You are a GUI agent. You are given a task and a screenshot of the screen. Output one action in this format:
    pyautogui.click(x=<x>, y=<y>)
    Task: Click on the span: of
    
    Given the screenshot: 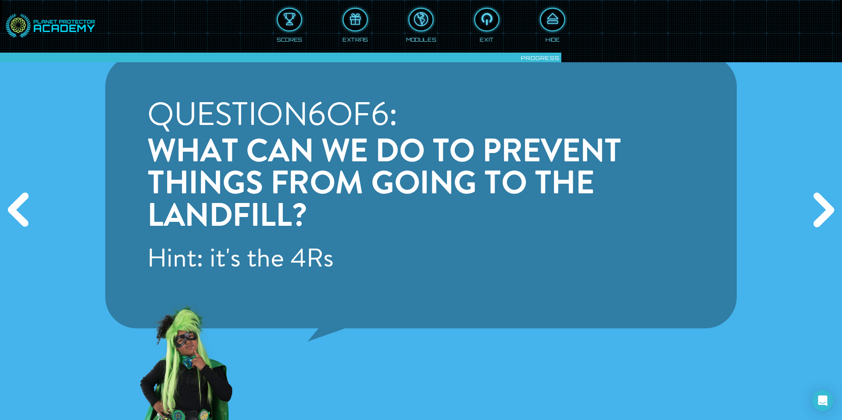 What is the action you would take?
    pyautogui.click(x=348, y=117)
    